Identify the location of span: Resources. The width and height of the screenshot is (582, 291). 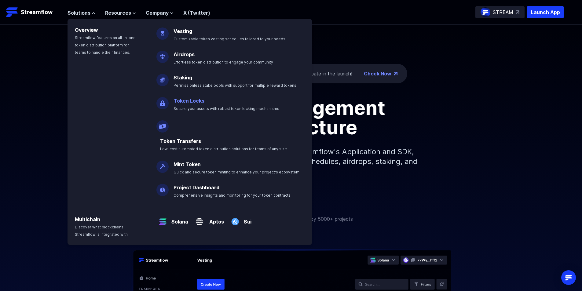
(118, 13).